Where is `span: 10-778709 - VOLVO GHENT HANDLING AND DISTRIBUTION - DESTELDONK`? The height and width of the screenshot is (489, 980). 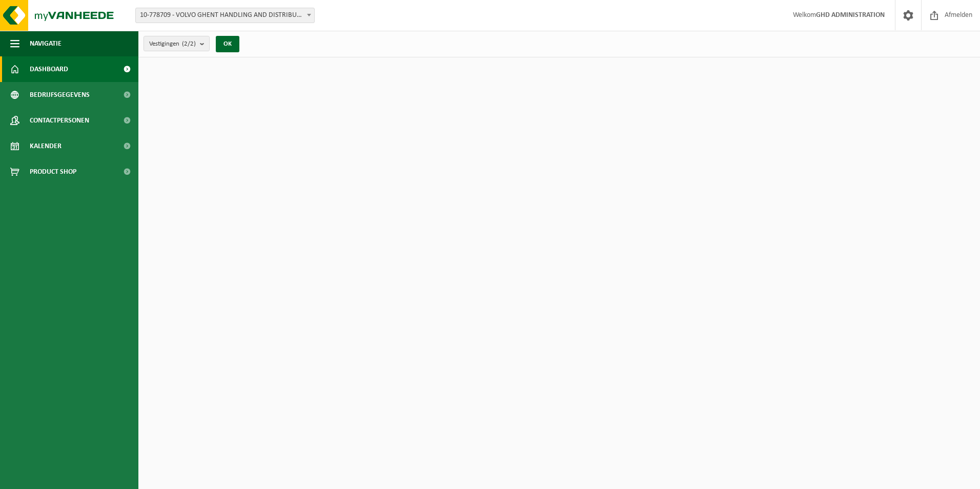 span: 10-778709 - VOLVO GHENT HANDLING AND DISTRIBUTION - DESTELDONK is located at coordinates (225, 15).